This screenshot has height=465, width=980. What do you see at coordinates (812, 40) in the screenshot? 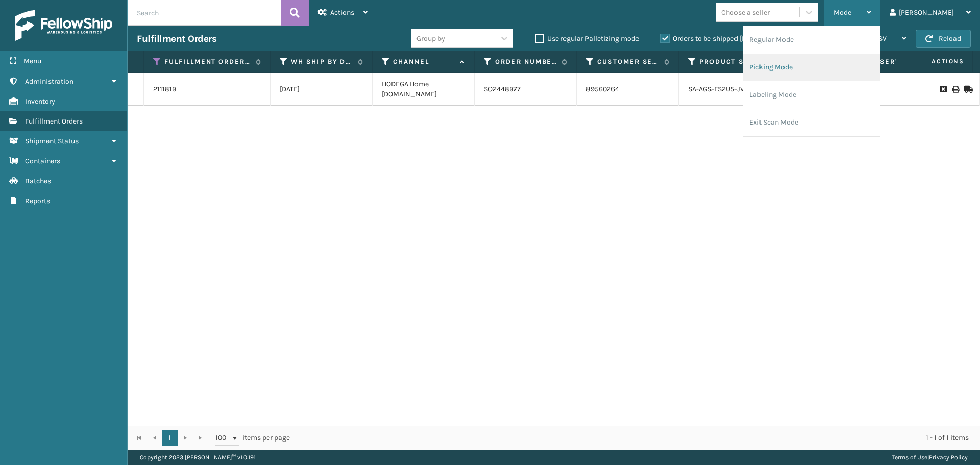
I see `li: Regular Mode` at bounding box center [812, 40].